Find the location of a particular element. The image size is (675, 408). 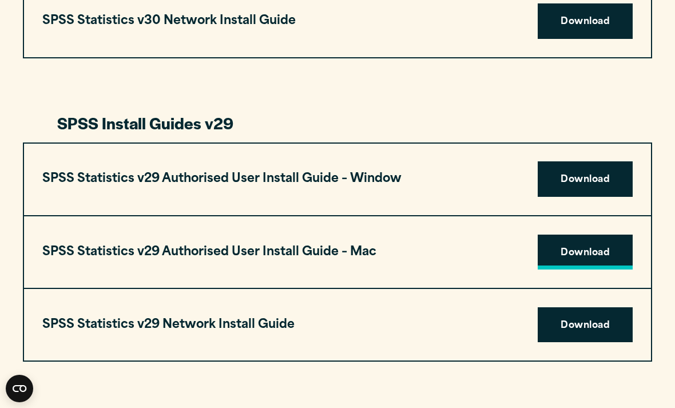

h3: SPSS Statistics v29 Network Install Guide is located at coordinates (168, 325).